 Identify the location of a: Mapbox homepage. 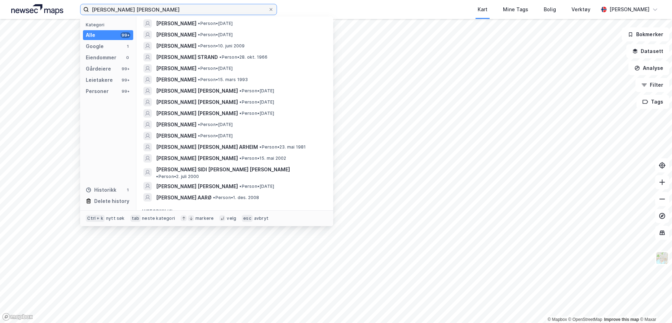
(18, 317).